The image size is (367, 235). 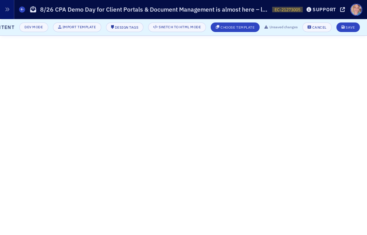 I want to click on div: Switch to HTML Mode, so click(x=180, y=27).